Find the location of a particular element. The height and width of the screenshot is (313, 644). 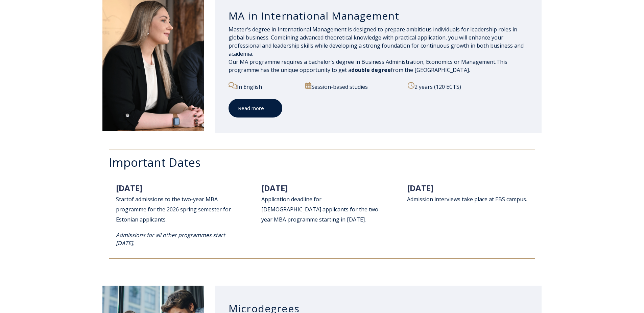

span: Admission intervi is located at coordinates (429, 199).